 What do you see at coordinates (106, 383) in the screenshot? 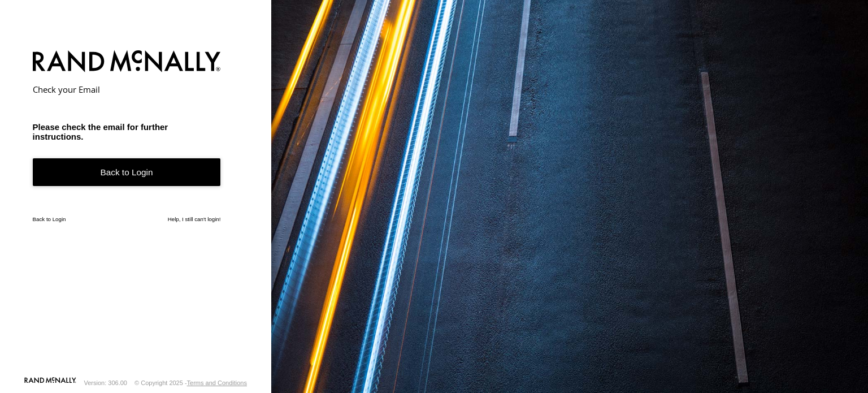
I see `div: Version: 306.00` at bounding box center [106, 383].